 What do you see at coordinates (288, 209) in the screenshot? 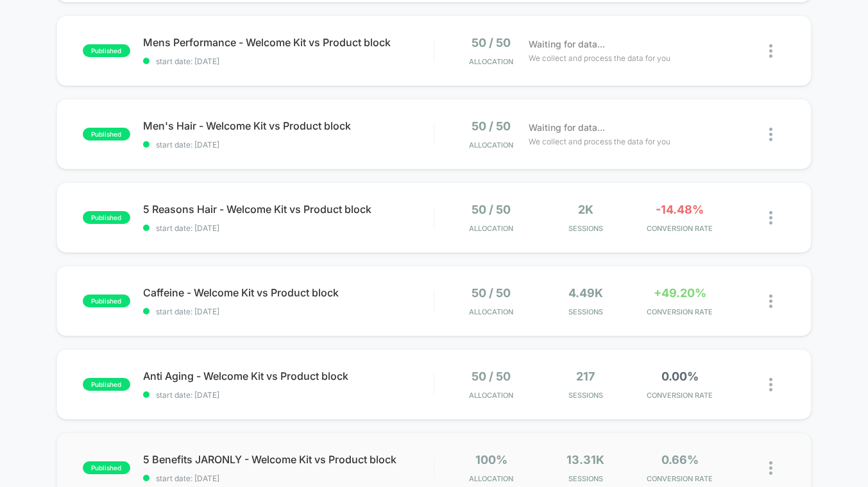
I see `span: 5 Reasons Hair - Welcome Kit vs Product block` at bounding box center [288, 209].